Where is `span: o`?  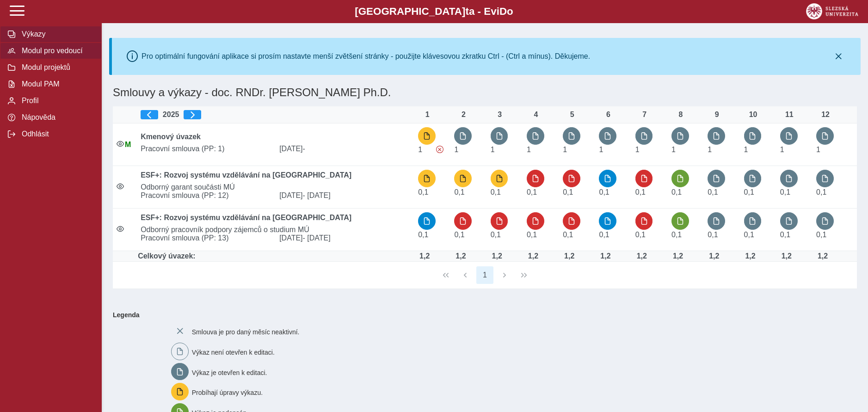
span: o is located at coordinates (510, 11).